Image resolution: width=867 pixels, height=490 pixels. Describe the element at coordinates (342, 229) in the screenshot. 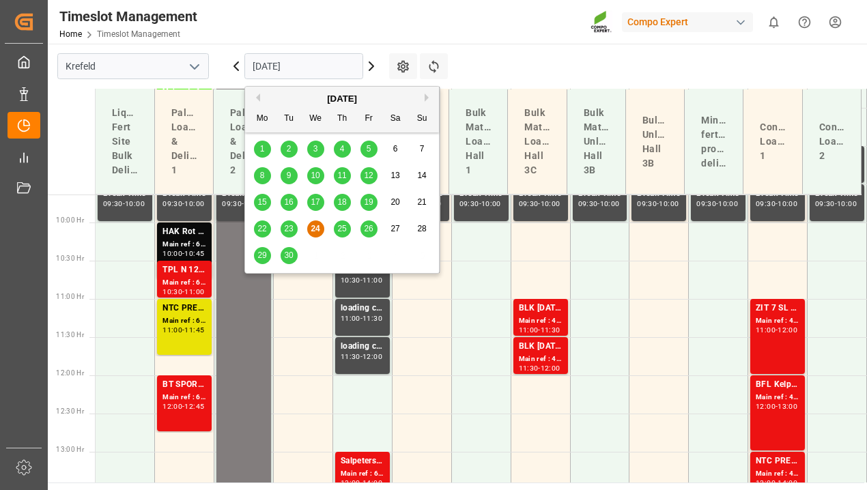

I see `div: Choose Thursday, September 25th, 2025` at that location.